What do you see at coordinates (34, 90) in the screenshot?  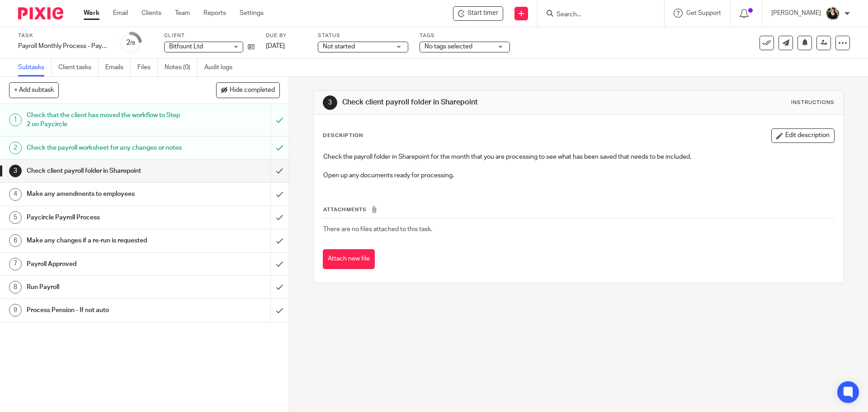 I see `button: + Add subtask` at bounding box center [34, 90].